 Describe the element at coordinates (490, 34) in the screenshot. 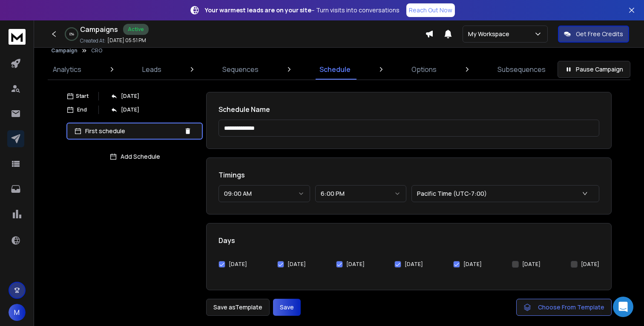

I see `p: My Workspace` at that location.